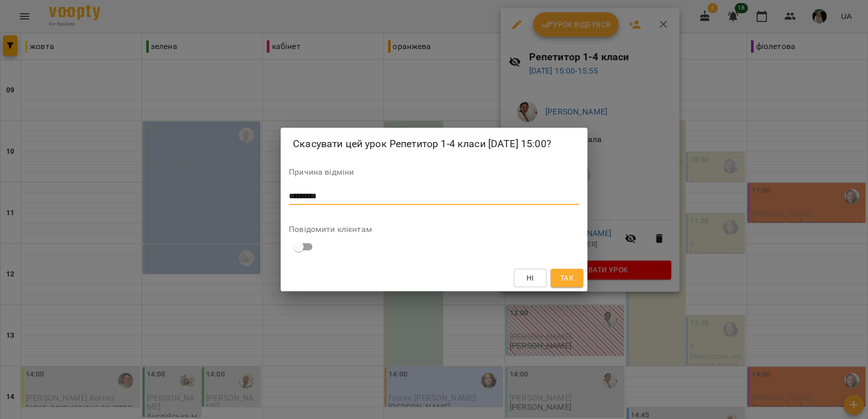  I want to click on label: Повідомити клієнтам, so click(434, 230).